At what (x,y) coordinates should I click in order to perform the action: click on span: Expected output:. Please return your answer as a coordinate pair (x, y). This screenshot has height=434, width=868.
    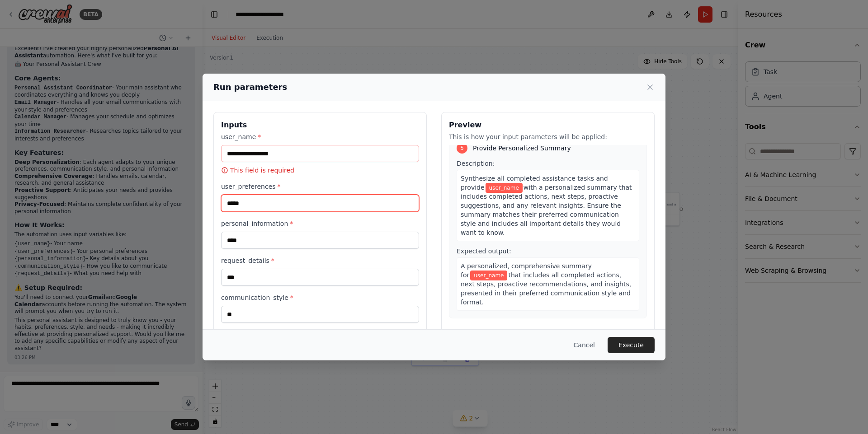
    Looking at the image, I should click on (483, 251).